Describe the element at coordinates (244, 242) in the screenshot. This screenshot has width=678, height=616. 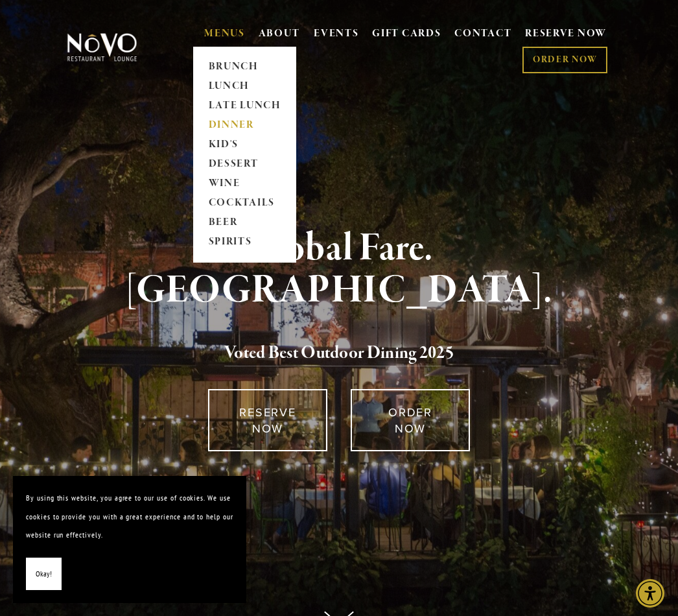
I see `a: SPIRITS` at that location.